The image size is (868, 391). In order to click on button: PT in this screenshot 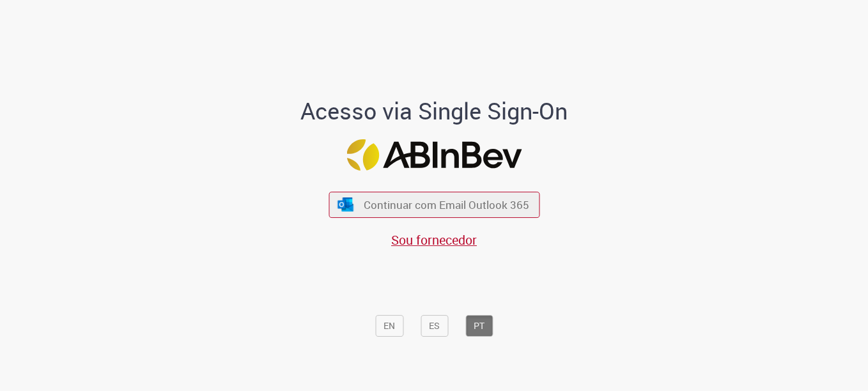, I will do `click(479, 326)`.